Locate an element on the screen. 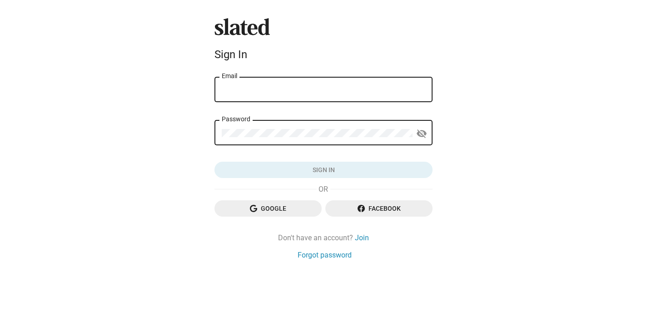 Image resolution: width=647 pixels, height=327 pixels. button: Facebook is located at coordinates (379, 209).